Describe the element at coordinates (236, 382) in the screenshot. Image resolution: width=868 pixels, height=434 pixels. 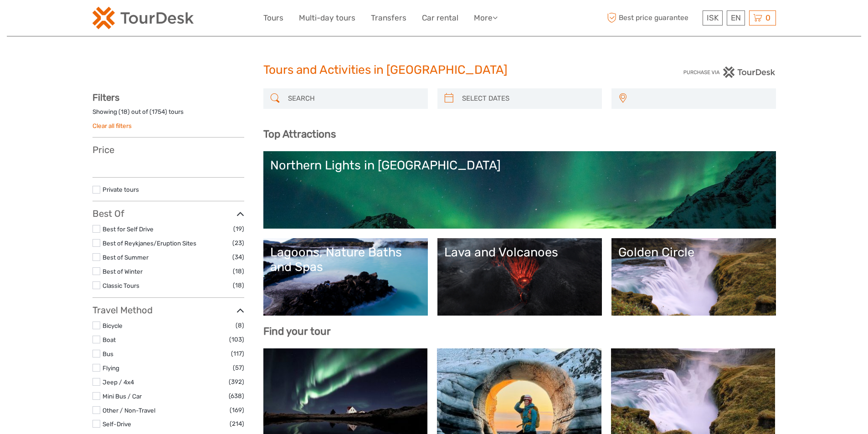
I see `span: (392)` at that location.